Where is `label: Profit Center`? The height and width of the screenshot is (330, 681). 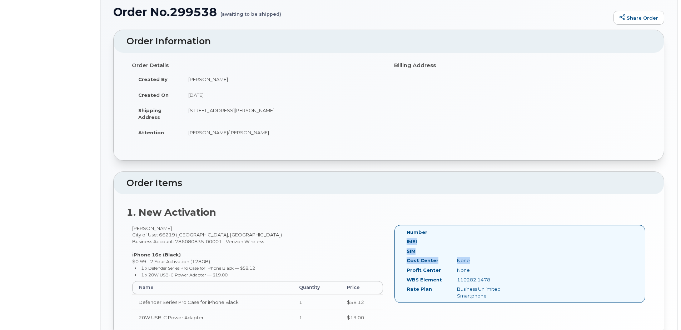
label: Profit Center is located at coordinates (424, 270).